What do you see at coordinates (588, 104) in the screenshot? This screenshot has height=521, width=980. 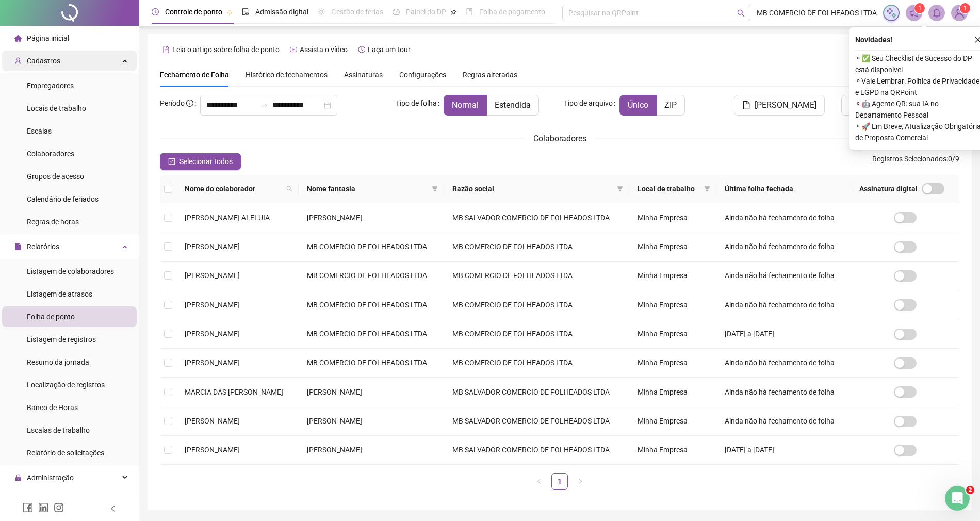 I see `span: Tipo de arquivo` at bounding box center [588, 104].